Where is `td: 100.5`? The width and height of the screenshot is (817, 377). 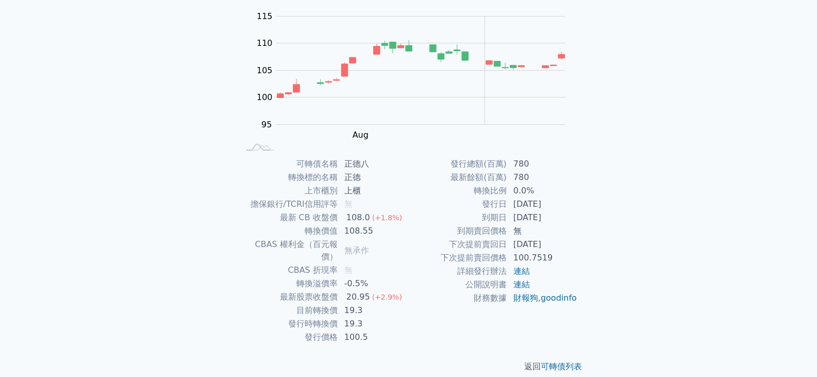 td: 100.5 is located at coordinates (373, 337).